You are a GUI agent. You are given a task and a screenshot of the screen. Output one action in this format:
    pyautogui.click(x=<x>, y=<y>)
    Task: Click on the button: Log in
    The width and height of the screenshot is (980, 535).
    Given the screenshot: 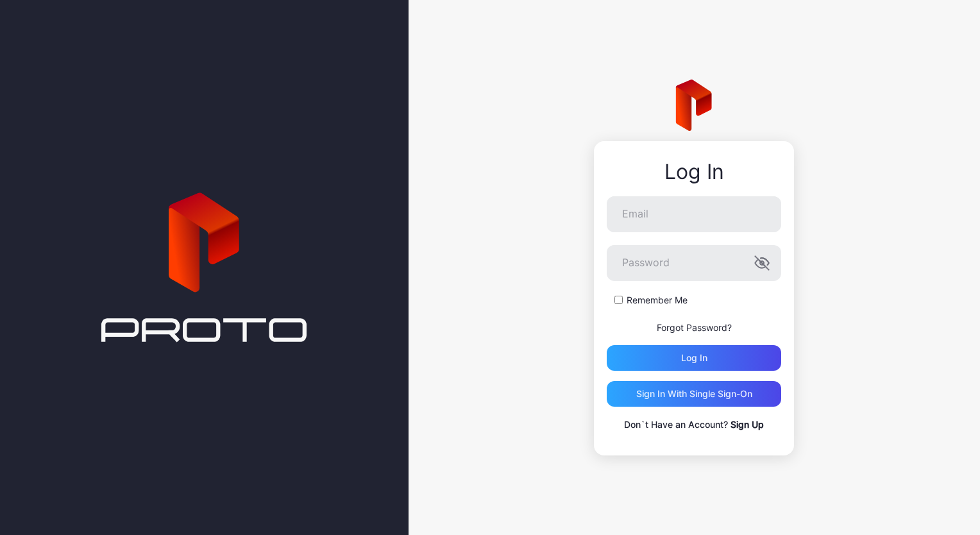 What is the action you would take?
    pyautogui.click(x=694, y=358)
    